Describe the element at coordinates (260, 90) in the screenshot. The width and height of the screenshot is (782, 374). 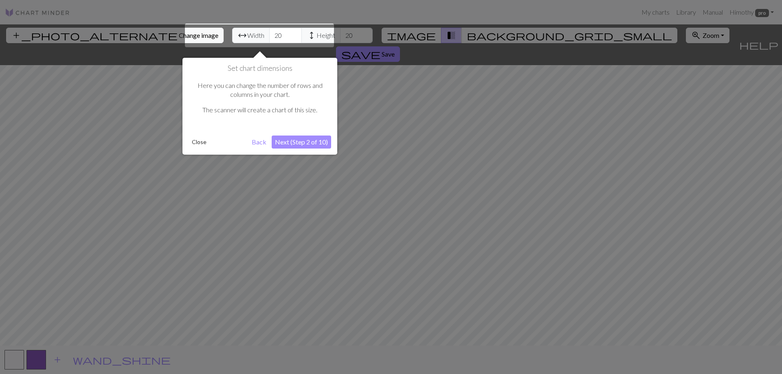
I see `p: Here you can change the number of rows and columns in your chart.` at that location.